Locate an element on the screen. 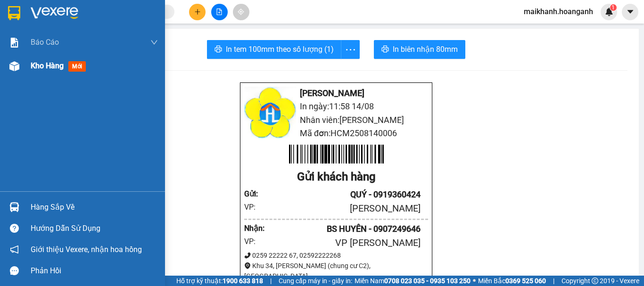 The height and width of the screenshot is (286, 644). div: Gửi : is located at coordinates (256, 194).